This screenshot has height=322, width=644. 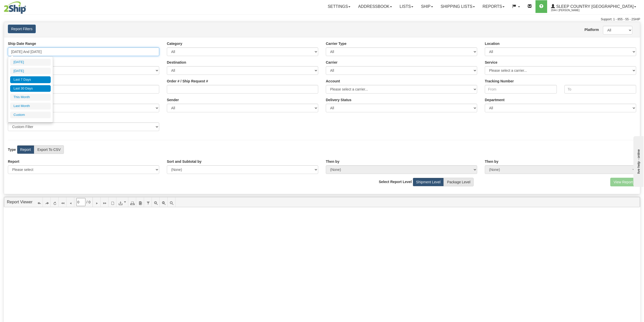 I want to click on label: Shipment Level, so click(x=428, y=182).